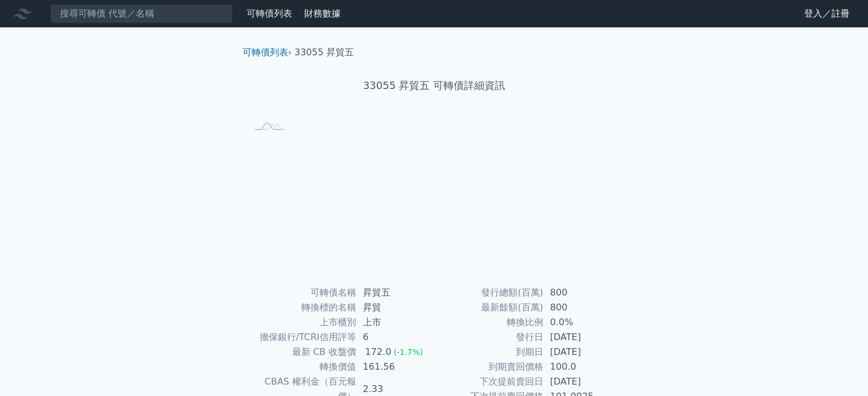 The width and height of the screenshot is (868, 396). What do you see at coordinates (301, 292) in the screenshot?
I see `td: 可轉債名稱` at bounding box center [301, 292].